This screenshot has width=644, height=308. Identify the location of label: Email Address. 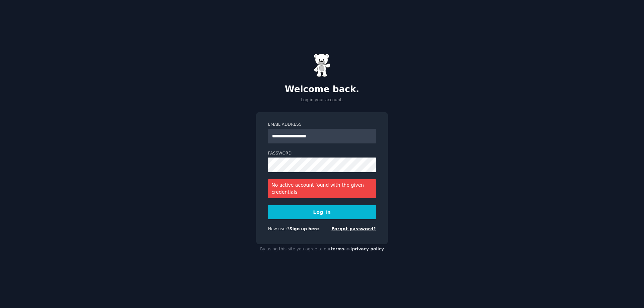
(322, 125).